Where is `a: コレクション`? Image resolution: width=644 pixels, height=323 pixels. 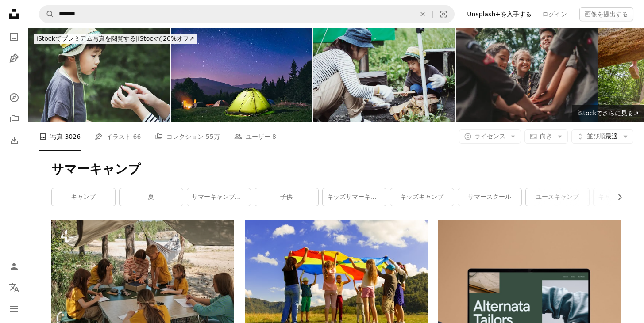 a: コレクション is located at coordinates (14, 119).